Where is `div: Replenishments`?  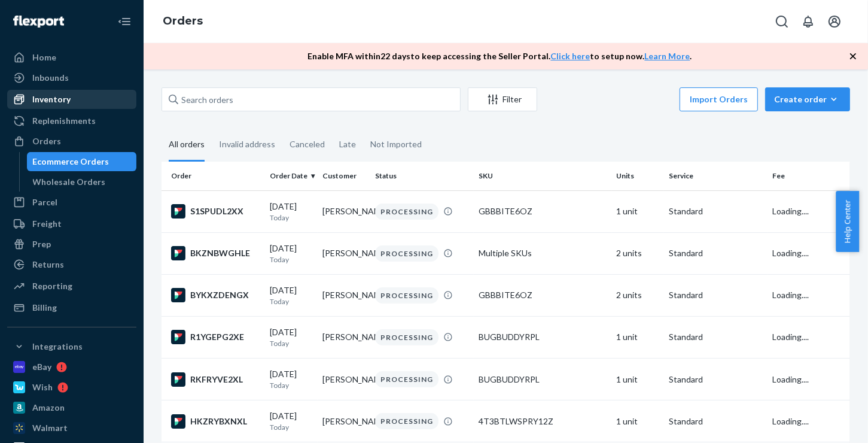 div: Replenishments is located at coordinates (64, 120).